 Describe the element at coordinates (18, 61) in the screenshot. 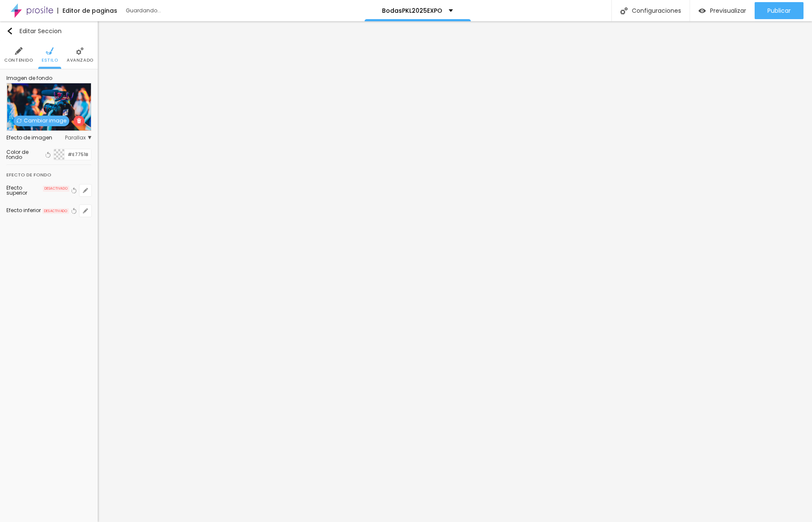

I see `span: Contenido` at that location.